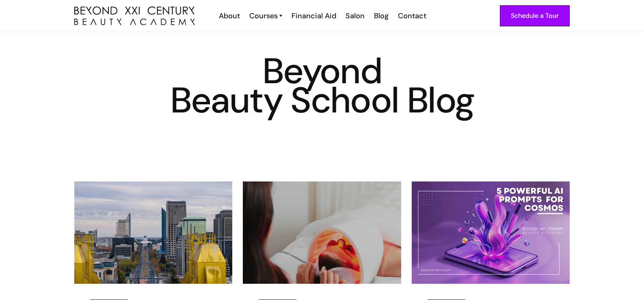 The height and width of the screenshot is (300, 644). I want to click on h1: Beyond Beauty School Blog, so click(322, 86).